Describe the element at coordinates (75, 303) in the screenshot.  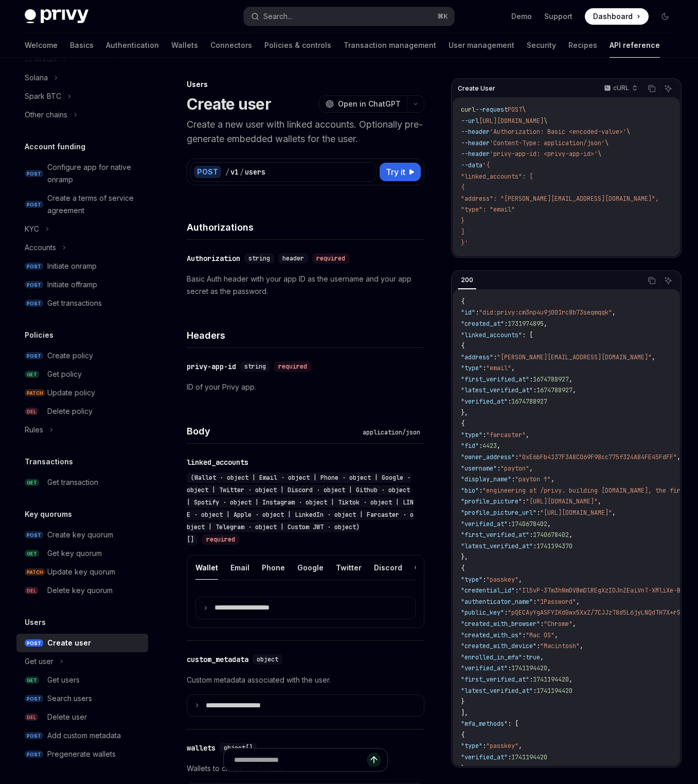
I see `div: Get transactions` at that location.